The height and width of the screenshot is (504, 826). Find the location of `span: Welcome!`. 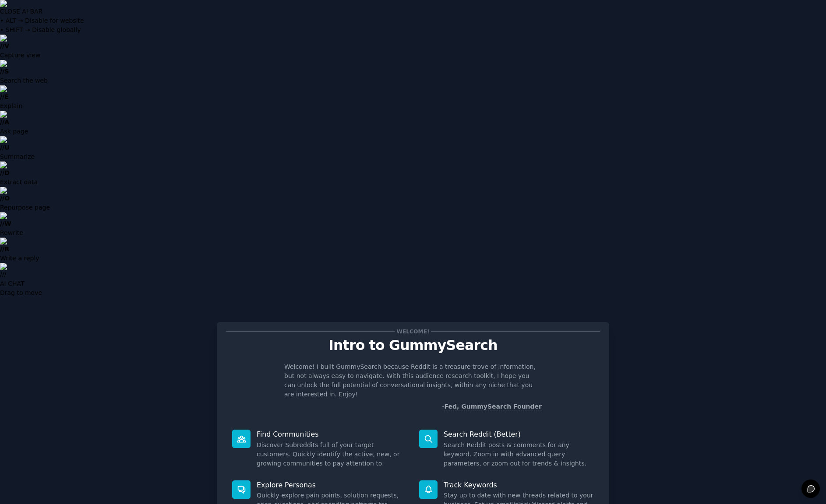

span: Welcome! is located at coordinates (413, 331).